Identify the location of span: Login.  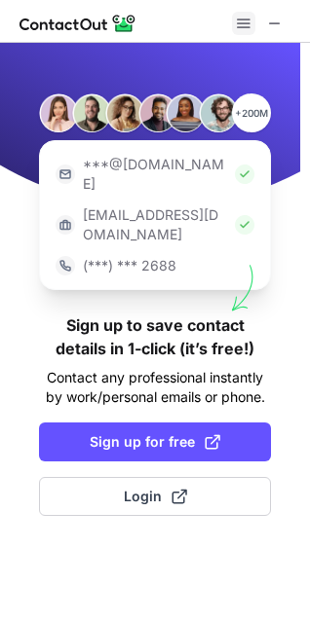
(155, 497).